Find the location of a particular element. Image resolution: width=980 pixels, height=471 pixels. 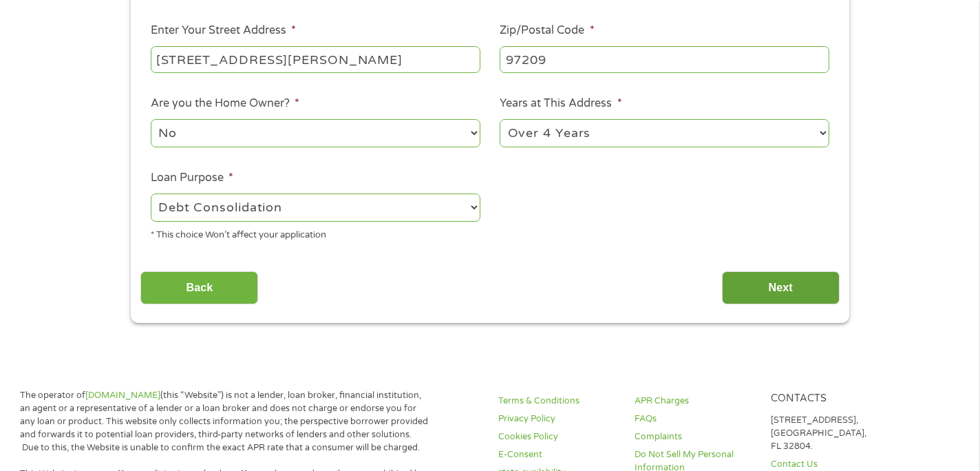

div: * This choice Won’t affect your application is located at coordinates (315, 233).